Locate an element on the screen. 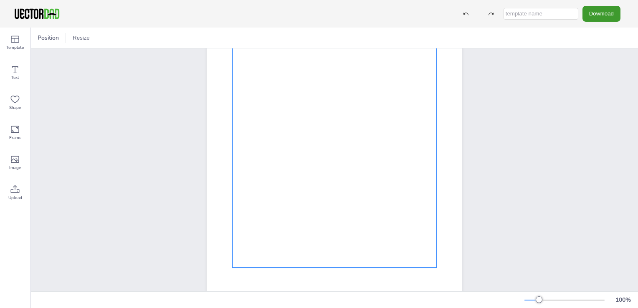  div: 100 % is located at coordinates (623, 300).